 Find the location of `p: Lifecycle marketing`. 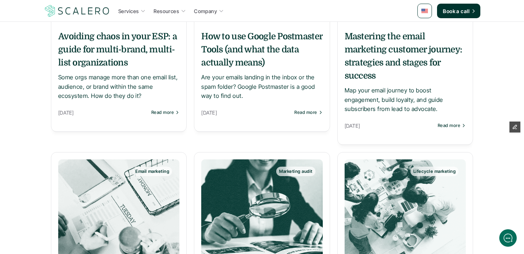

p: Lifecycle marketing is located at coordinates (434, 171).